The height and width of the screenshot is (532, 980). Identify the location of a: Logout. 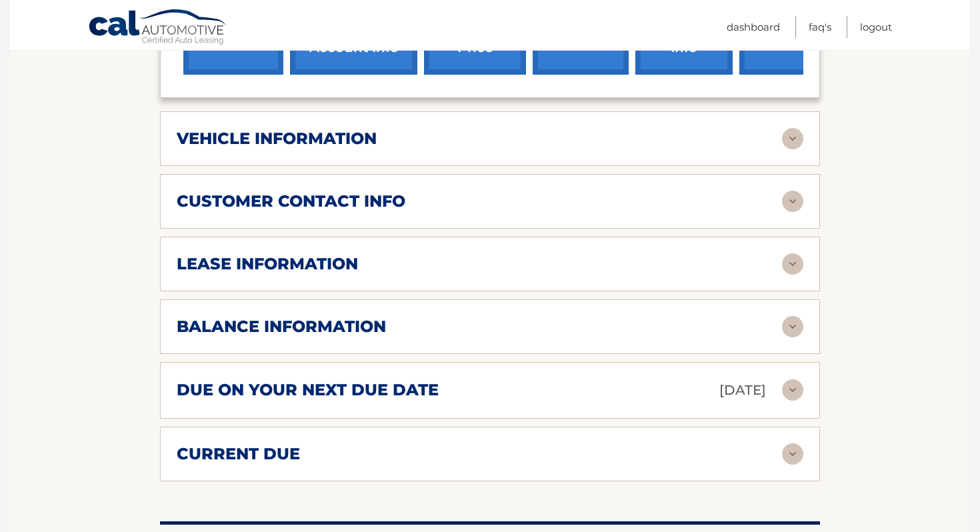
(876, 27).